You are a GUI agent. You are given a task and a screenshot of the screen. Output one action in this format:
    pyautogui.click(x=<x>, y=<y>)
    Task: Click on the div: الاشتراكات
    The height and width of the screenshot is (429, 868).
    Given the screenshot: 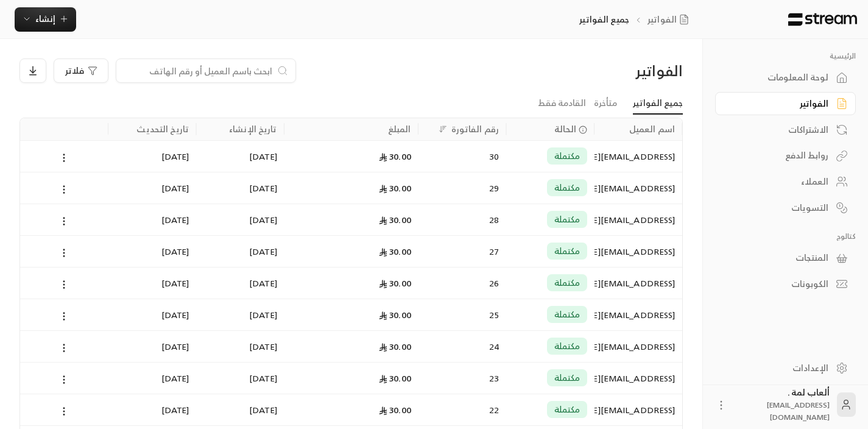 What is the action you would take?
    pyautogui.click(x=779, y=130)
    